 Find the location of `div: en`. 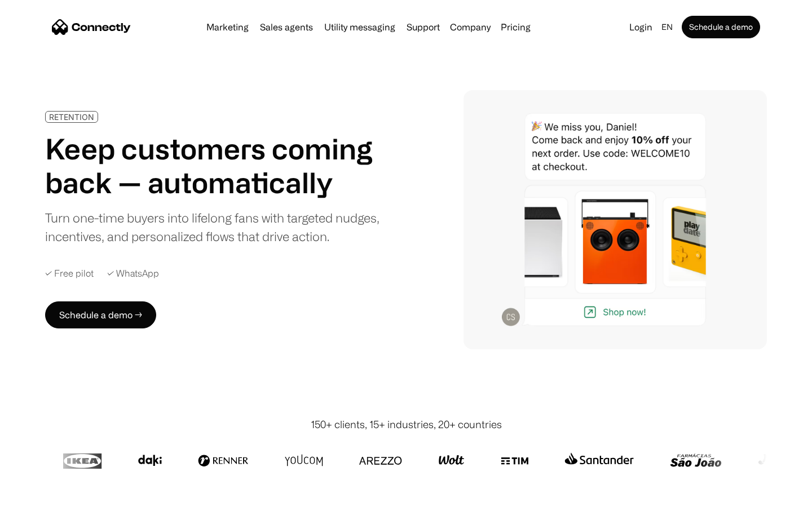

div: en is located at coordinates (667, 27).